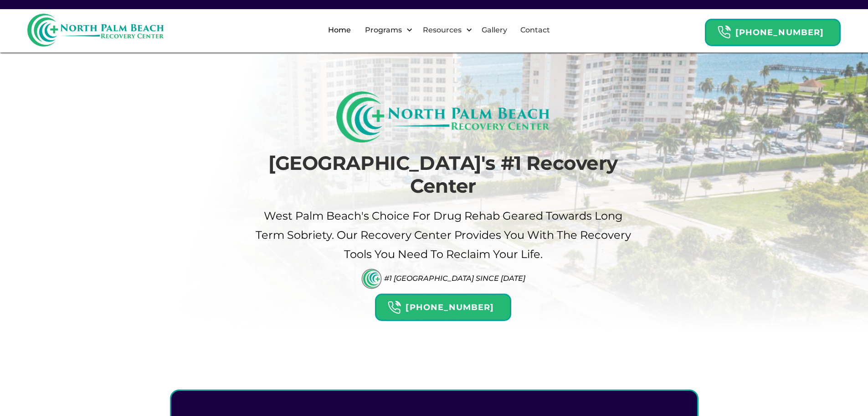 The image size is (868, 416). I want to click on a: Home, so click(340, 30).